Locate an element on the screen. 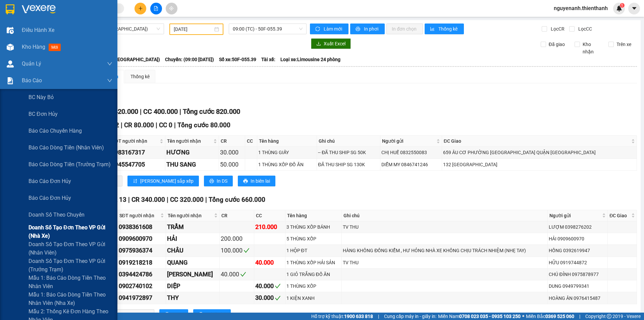  span: Lọc CC is located at coordinates (584, 29).